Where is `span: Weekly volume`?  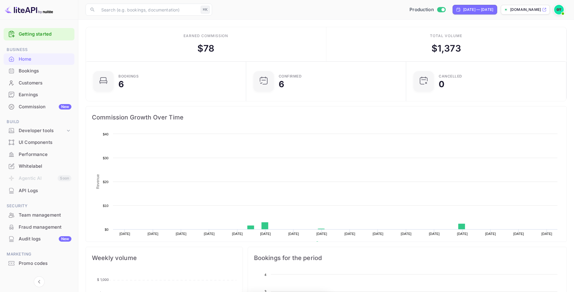
span: Weekly volume is located at coordinates (164, 258).